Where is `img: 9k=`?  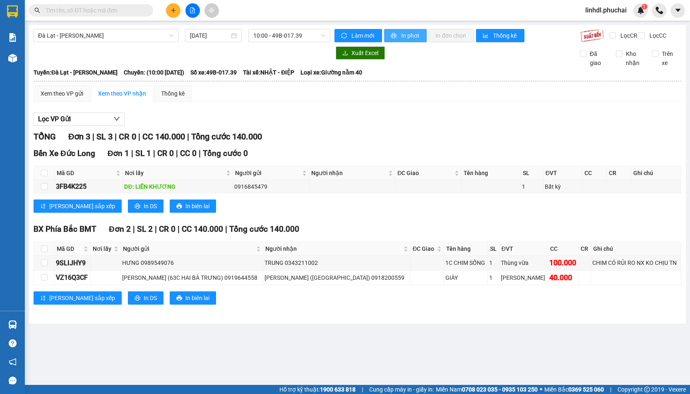 img: 9k= is located at coordinates (592, 36).